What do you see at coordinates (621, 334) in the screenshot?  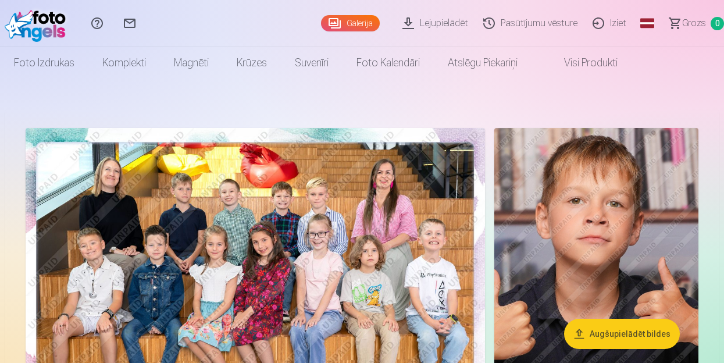 I see `button: Augšupielādēt bildes` at bounding box center [621, 334].